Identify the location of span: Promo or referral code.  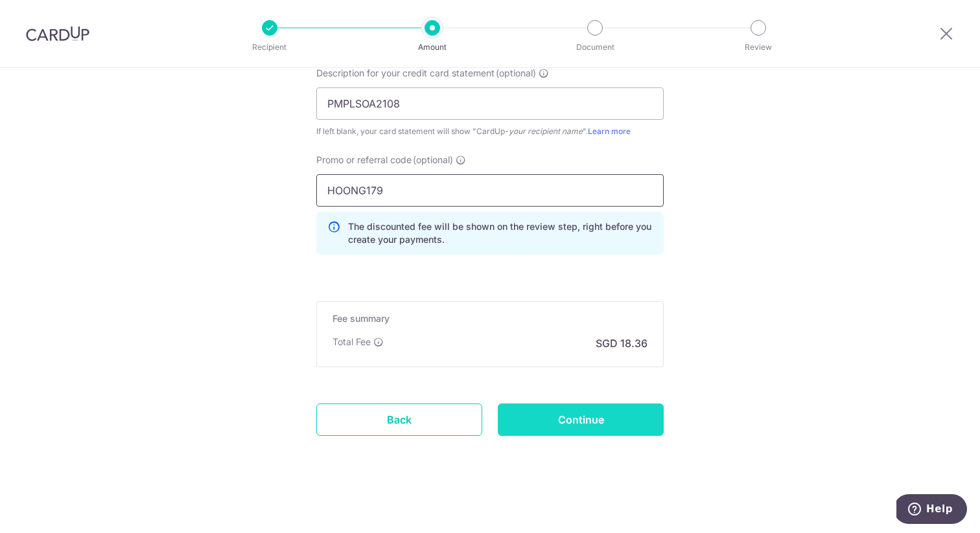
(364, 160).